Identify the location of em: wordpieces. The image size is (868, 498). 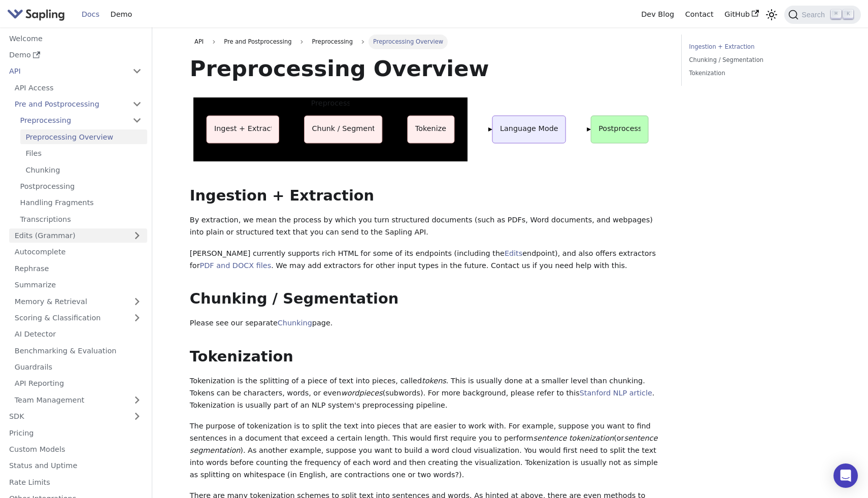
(362, 393).